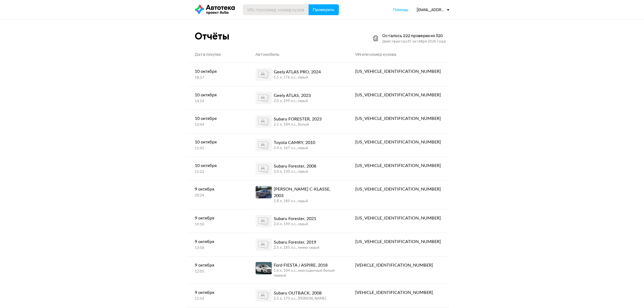 The height and width of the screenshot is (308, 644). Describe the element at coordinates (298, 119) in the screenshot. I see `div: Subaru FORESTER, 2023` at that location.